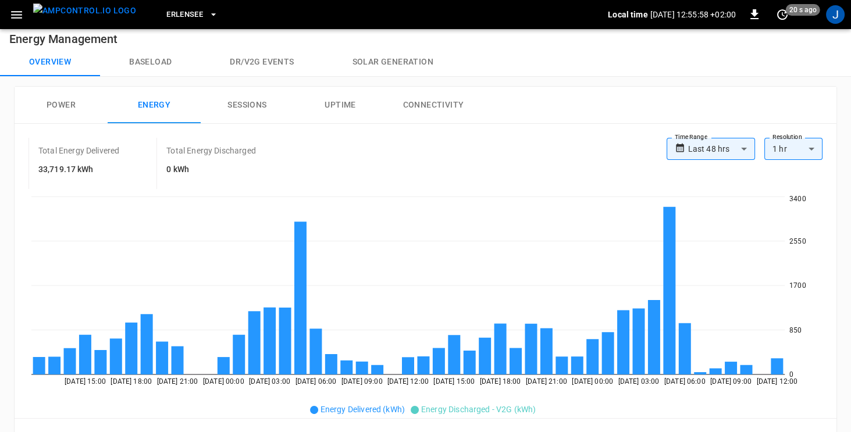  Describe the element at coordinates (393, 62) in the screenshot. I see `button: Solar generation` at that location.